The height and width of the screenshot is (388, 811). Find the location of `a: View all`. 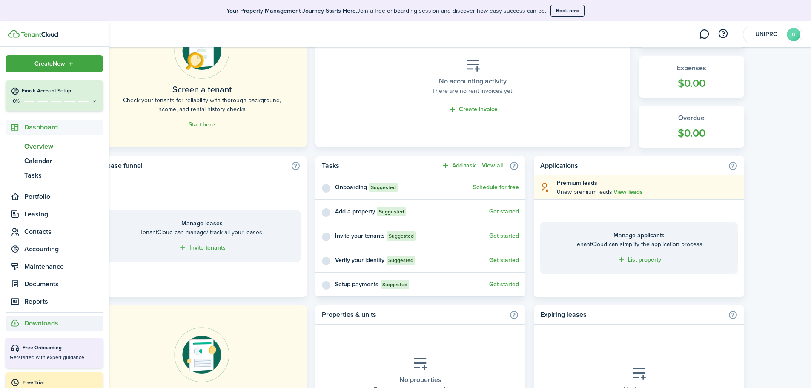

a: View all is located at coordinates (492, 166).